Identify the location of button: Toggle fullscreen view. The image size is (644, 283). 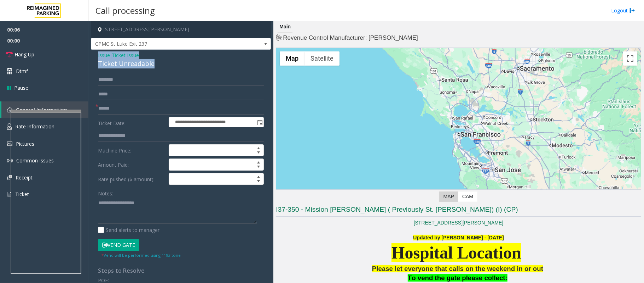
(630, 58).